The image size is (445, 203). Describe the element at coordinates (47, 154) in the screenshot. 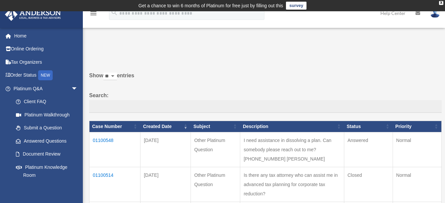

I see `a: Document Review` at that location.